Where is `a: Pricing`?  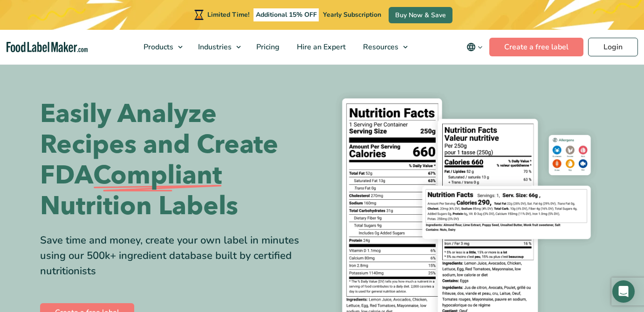 a: Pricing is located at coordinates (267, 47).